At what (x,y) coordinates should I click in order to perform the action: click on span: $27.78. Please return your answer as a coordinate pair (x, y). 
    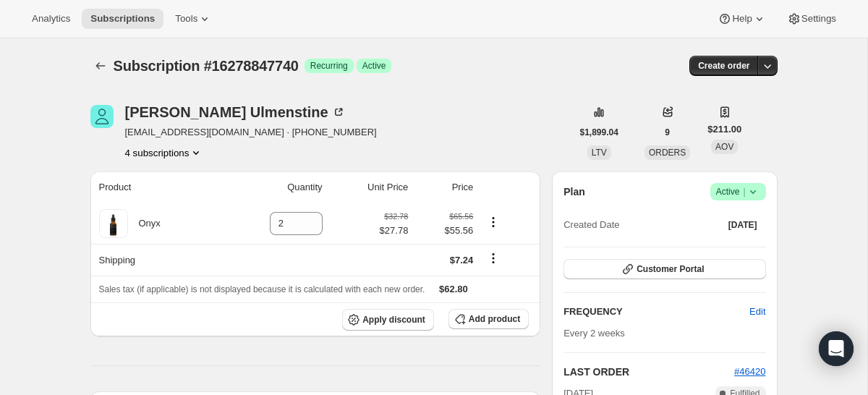
    Looking at the image, I should click on (394, 231).